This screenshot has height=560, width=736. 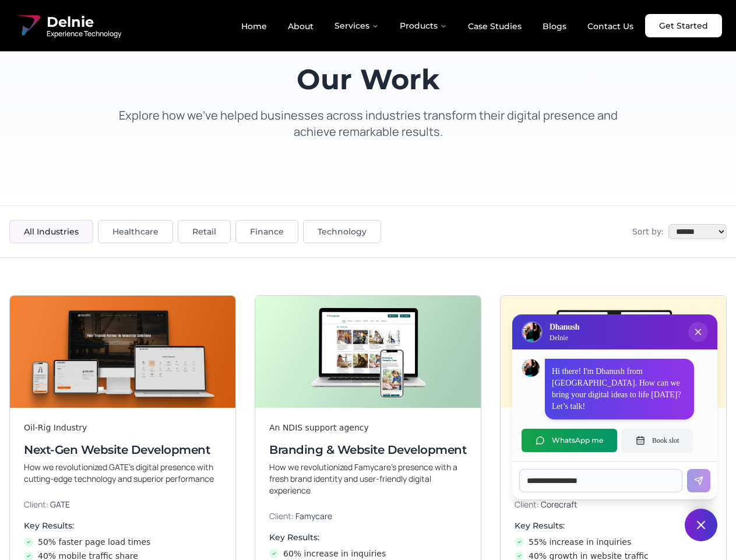 What do you see at coordinates (554, 27) in the screenshot?
I see `a: Blogs` at bounding box center [554, 27].